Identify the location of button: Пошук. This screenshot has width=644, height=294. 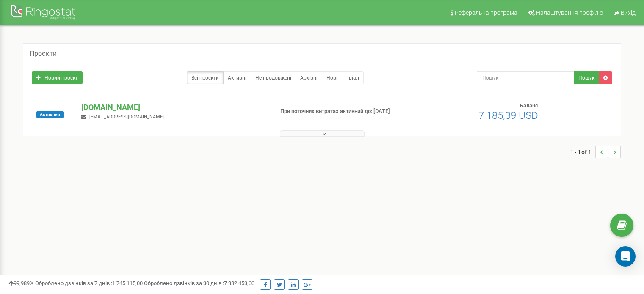
(587, 78).